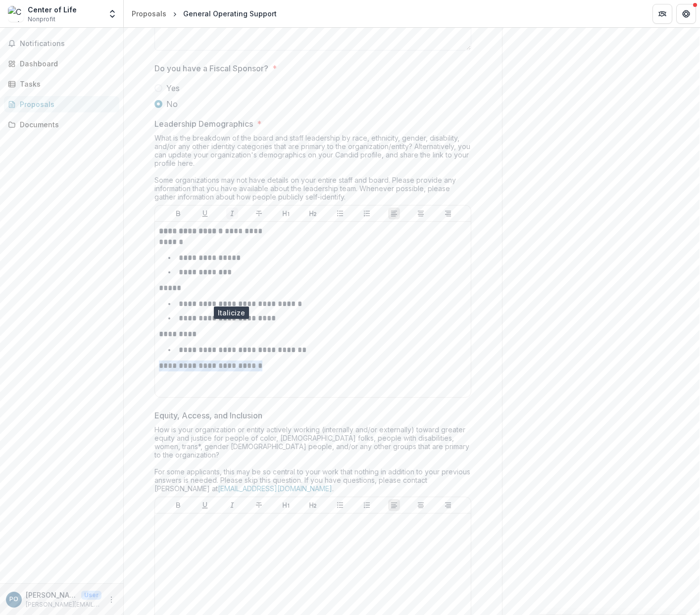 Image resolution: width=700 pixels, height=615 pixels. Describe the element at coordinates (61, 43) in the screenshot. I see `button: Notifications` at that location.